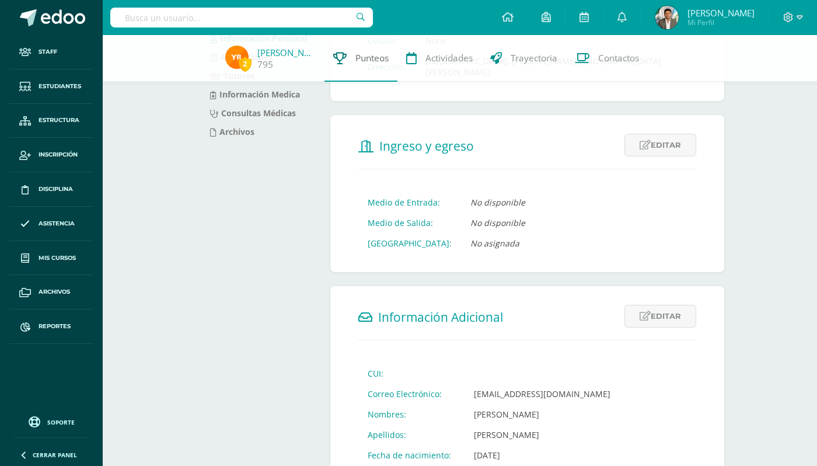  Describe the element at coordinates (51, 258) in the screenshot. I see `a: Mis cursos` at that location.